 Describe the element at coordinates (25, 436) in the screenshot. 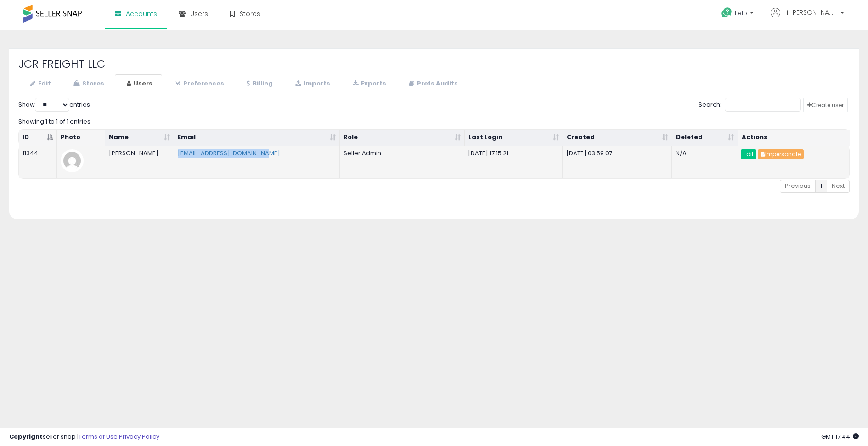

I see `strong: Copyright` at that location.